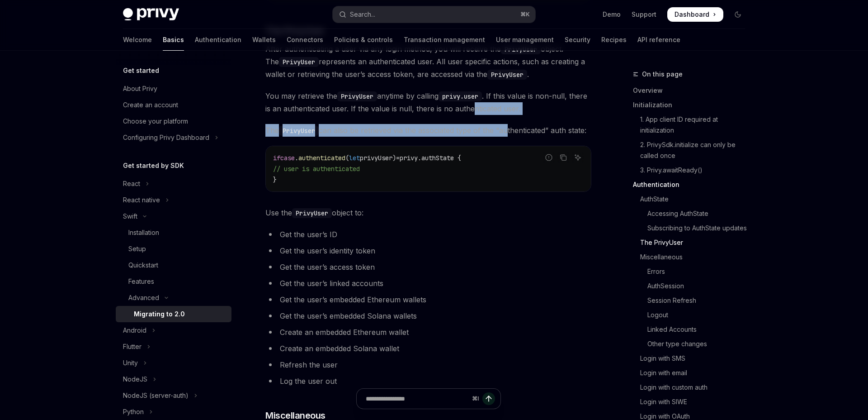  What do you see at coordinates (364, 40) in the screenshot?
I see `a: Policies & controls` at bounding box center [364, 40].